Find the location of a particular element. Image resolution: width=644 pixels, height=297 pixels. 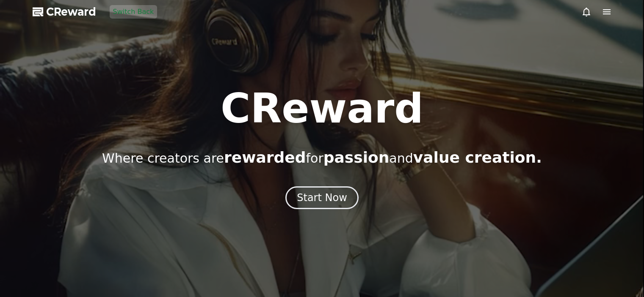

button: Switch Back is located at coordinates (133, 12).